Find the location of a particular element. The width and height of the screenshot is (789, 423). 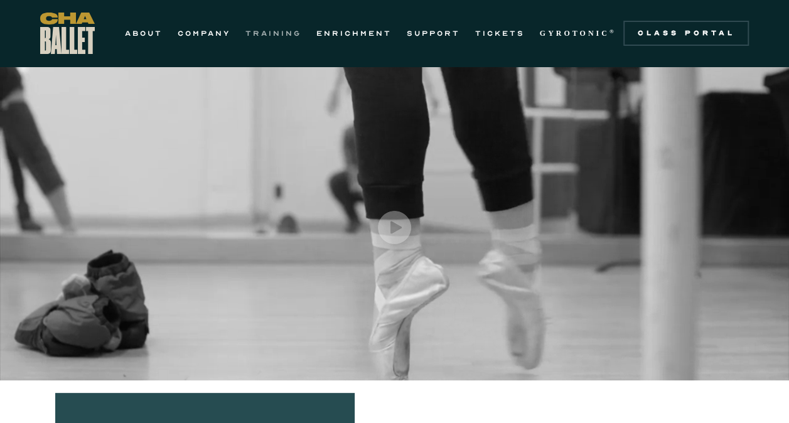

a: ENRICHMENT is located at coordinates (354, 33).